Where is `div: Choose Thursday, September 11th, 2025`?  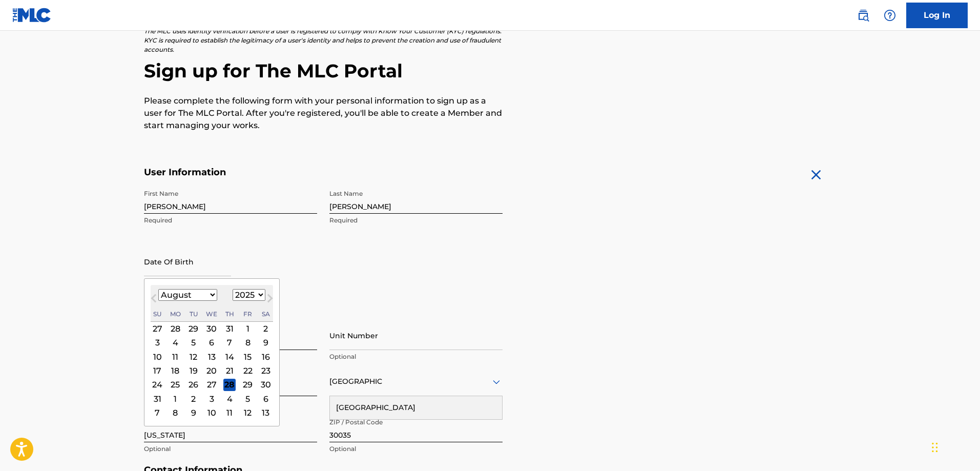 div: Choose Thursday, September 11th, 2025 is located at coordinates (230, 413).